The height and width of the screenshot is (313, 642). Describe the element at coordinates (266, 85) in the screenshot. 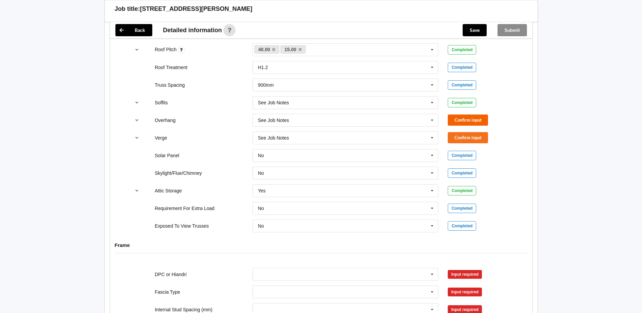

I see `div: 900mm` at that location.